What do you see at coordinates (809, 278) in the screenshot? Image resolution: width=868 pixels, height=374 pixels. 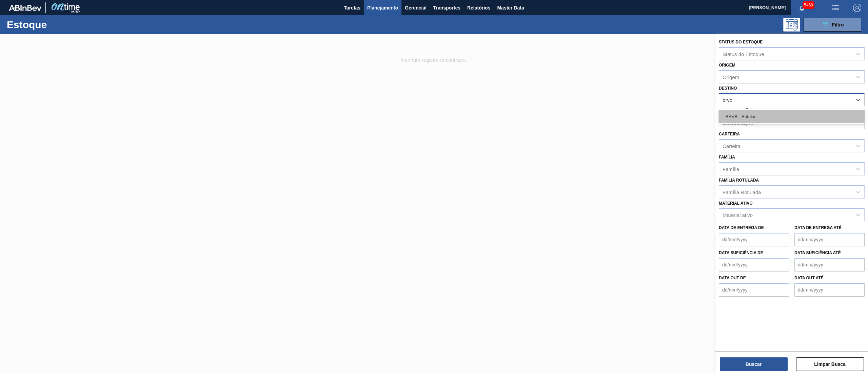 I see `label: Data out até` at bounding box center [809, 278].